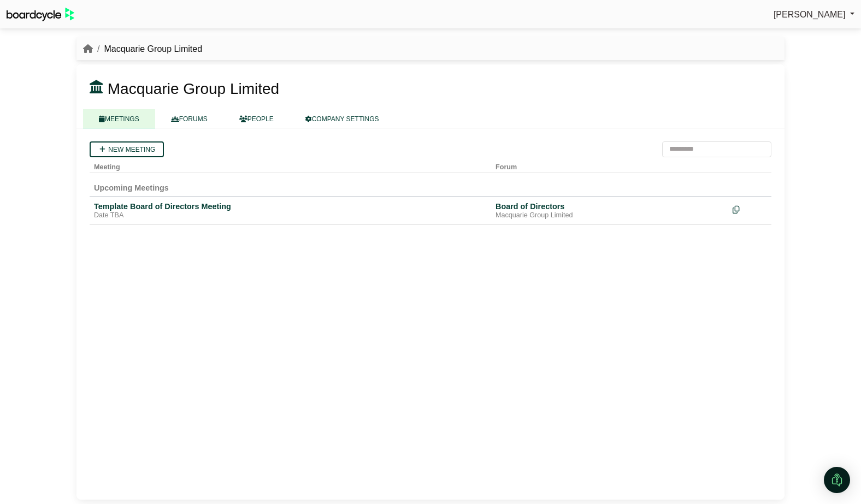 The height and width of the screenshot is (504, 861). What do you see at coordinates (290, 211) in the screenshot?
I see `a: Template Board of Directors Meeting Date TBA` at bounding box center [290, 211].